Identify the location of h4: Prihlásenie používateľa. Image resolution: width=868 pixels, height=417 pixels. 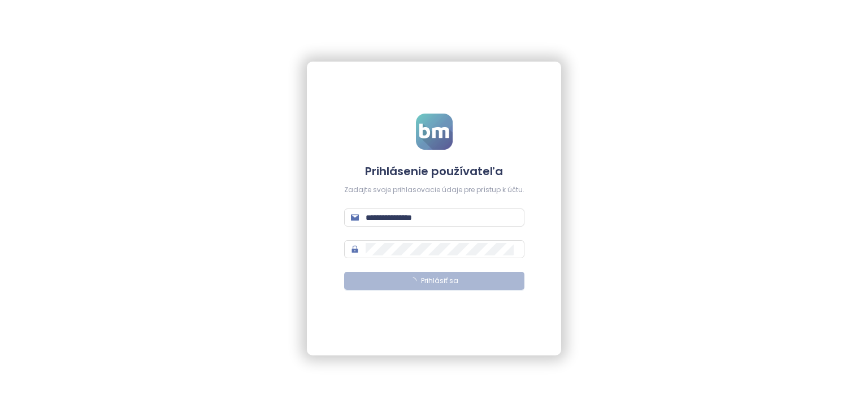
(434, 172).